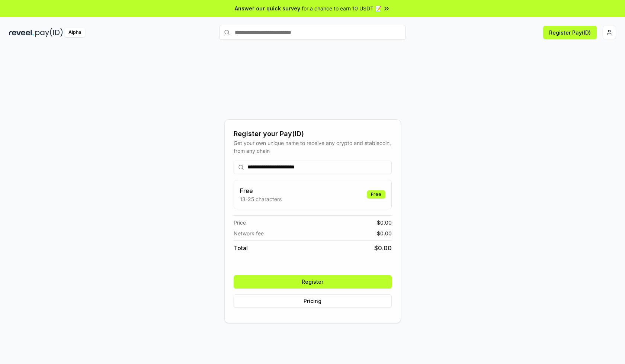 Image resolution: width=625 pixels, height=364 pixels. I want to click on span: Answer our quick survey, so click(267, 8).